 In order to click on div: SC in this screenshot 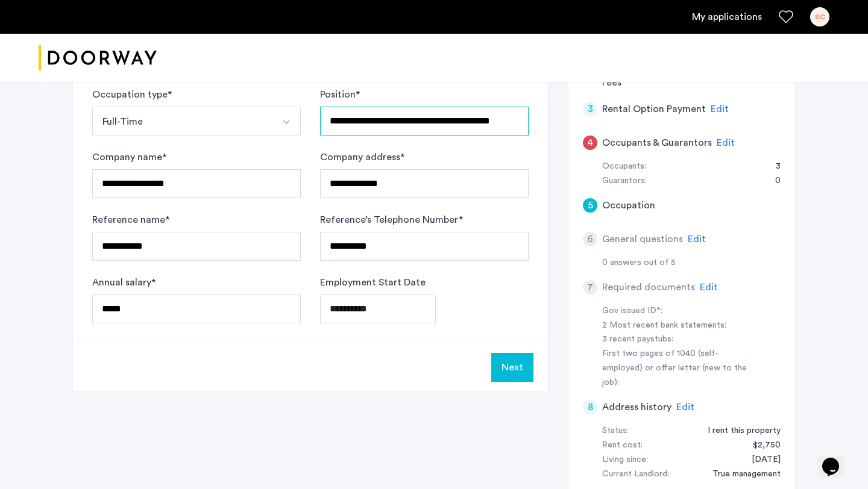, I will do `click(820, 17)`.